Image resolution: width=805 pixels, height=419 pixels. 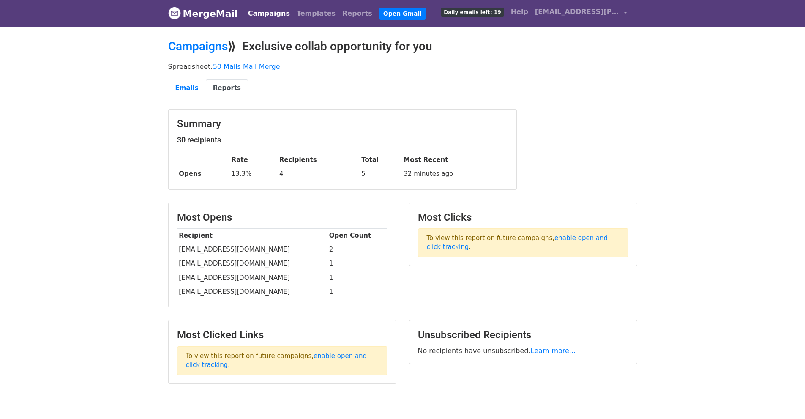 I want to click on h3: Most Clicked Links, so click(x=282, y=335).